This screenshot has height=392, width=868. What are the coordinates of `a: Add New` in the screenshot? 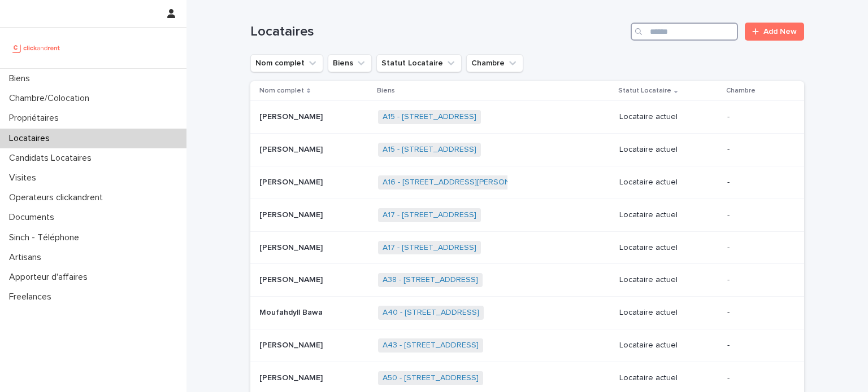 It's located at (774, 32).